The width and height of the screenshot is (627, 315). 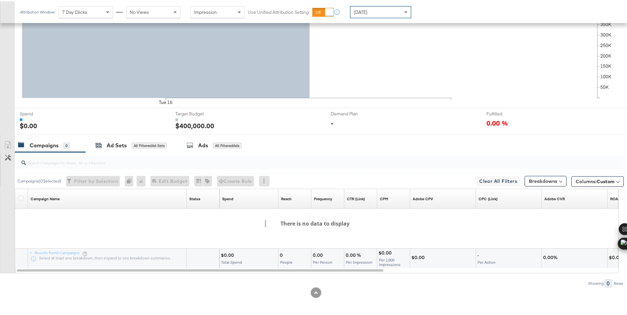 What do you see at coordinates (195, 198) in the screenshot?
I see `div: Status` at bounding box center [195, 198].